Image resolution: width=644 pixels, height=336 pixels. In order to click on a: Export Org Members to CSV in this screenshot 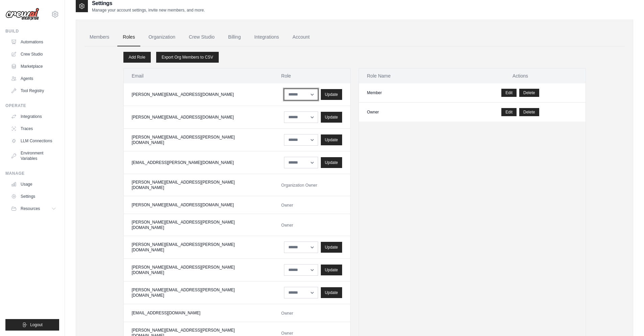, I will do `click(188, 57)`.